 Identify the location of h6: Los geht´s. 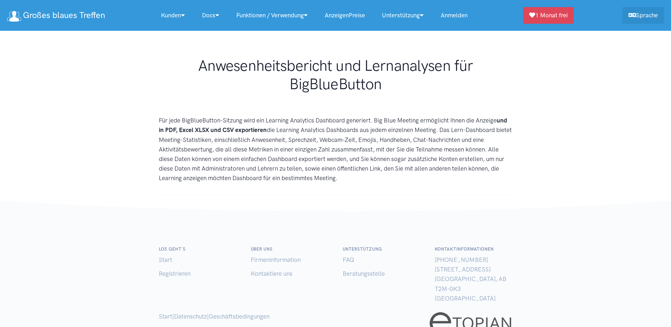
(198, 249).